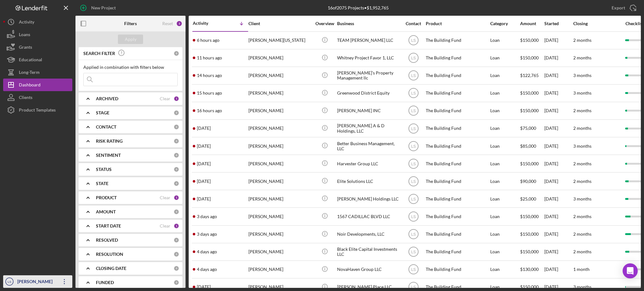  Describe the element at coordinates (25, 35) in the screenshot. I see `div: Loans` at that location.